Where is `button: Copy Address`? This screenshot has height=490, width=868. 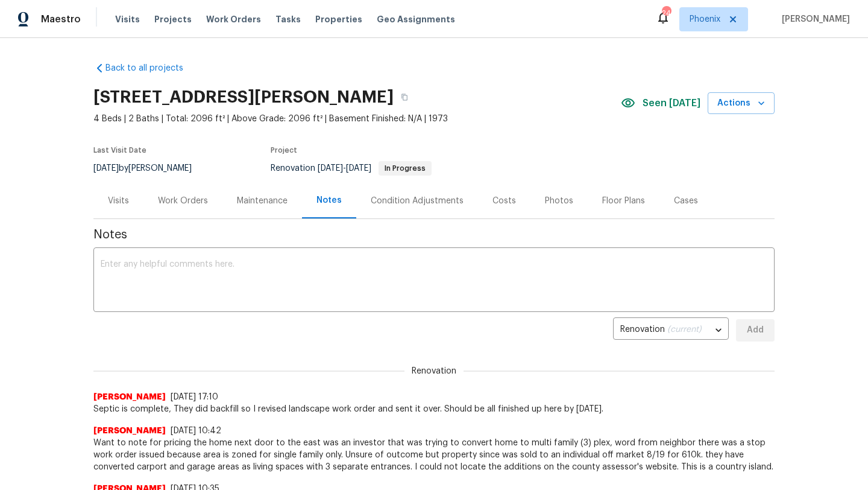 button: Copy Address is located at coordinates (405, 97).